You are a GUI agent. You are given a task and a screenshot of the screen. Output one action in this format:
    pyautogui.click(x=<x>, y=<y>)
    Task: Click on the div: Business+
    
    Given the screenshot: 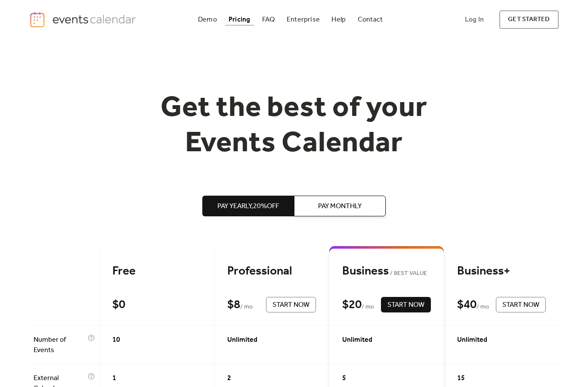 What is the action you would take?
    pyautogui.click(x=501, y=271)
    